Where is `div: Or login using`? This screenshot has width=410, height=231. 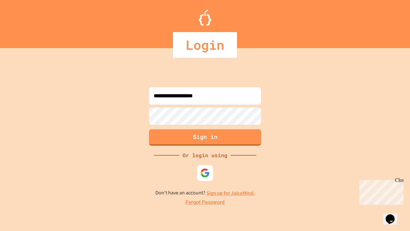 div: Or login using is located at coordinates (205, 155).